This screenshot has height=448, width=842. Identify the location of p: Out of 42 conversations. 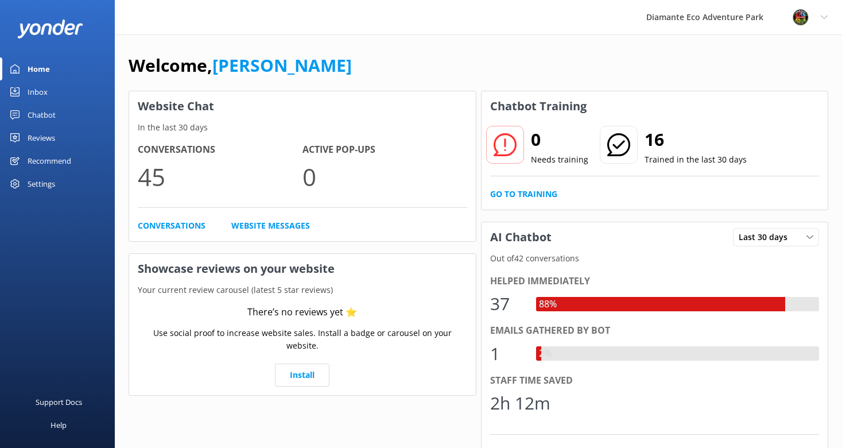
(655, 258).